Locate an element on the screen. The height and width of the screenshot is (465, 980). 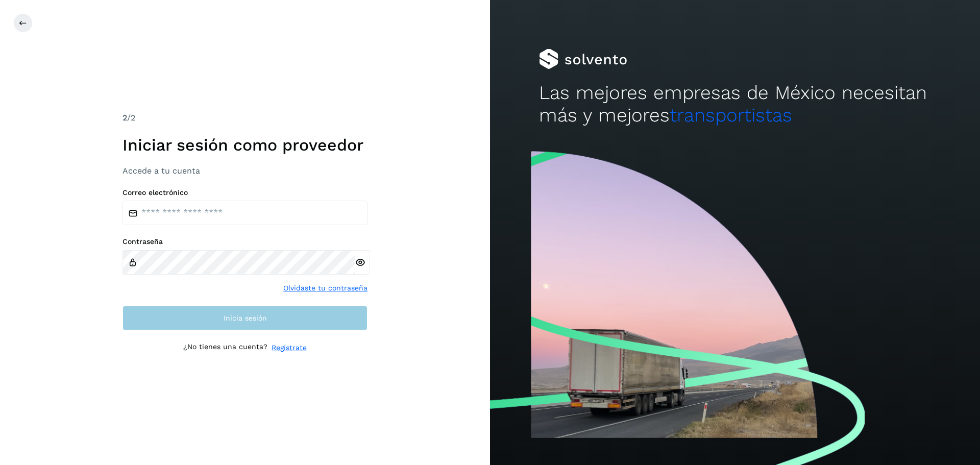
span: 2 is located at coordinates (124, 117).